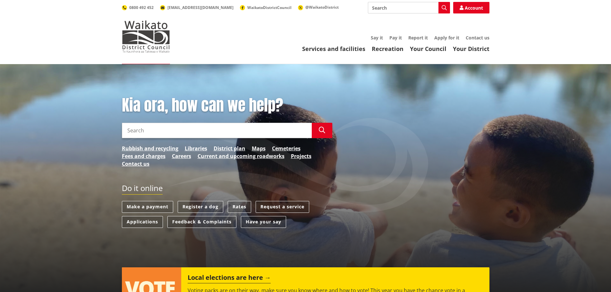  Describe the element at coordinates (146, 37) in the screenshot. I see `img: Waikato District Council - Te Kaunihera aa Takiwaa o Waikato` at that location.